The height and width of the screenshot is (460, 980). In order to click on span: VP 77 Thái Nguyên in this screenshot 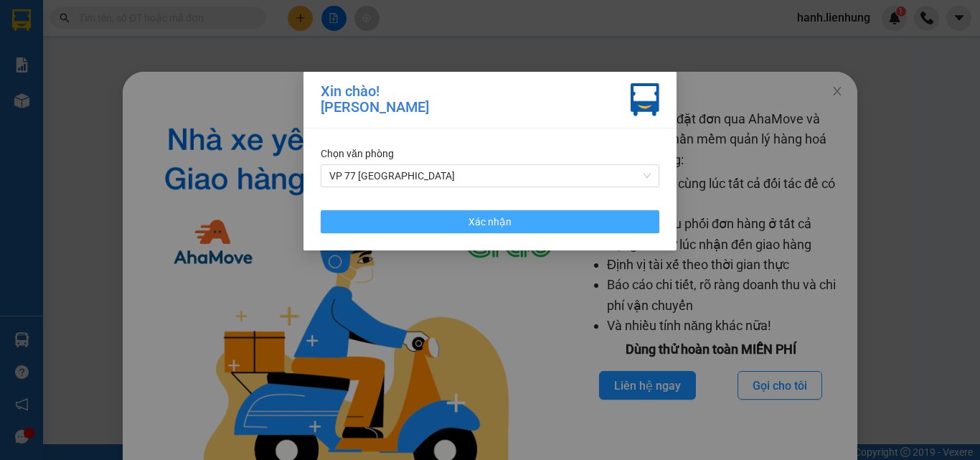, I will do `click(490, 175)`.